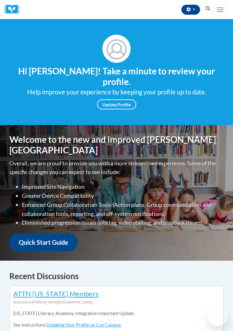 The image size is (233, 331). I want to click on li: Greater Device Compatibility, so click(123, 196).